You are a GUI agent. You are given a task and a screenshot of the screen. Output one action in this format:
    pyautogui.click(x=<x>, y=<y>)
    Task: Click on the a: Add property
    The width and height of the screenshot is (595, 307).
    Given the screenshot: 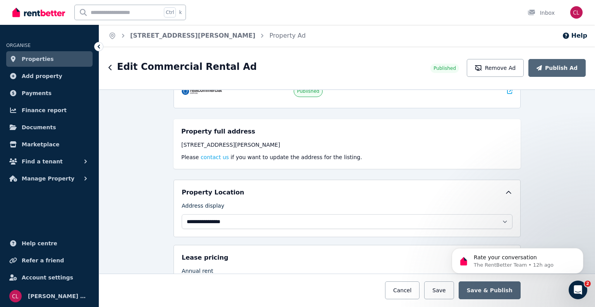 What is the action you would take?
    pyautogui.click(x=49, y=76)
    